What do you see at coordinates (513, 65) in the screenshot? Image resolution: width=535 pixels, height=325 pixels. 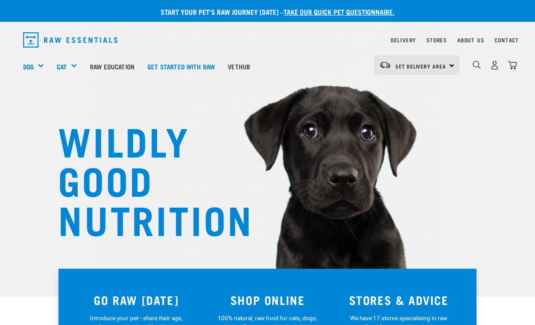 I see `img: home-icon@2x.png` at bounding box center [513, 65].